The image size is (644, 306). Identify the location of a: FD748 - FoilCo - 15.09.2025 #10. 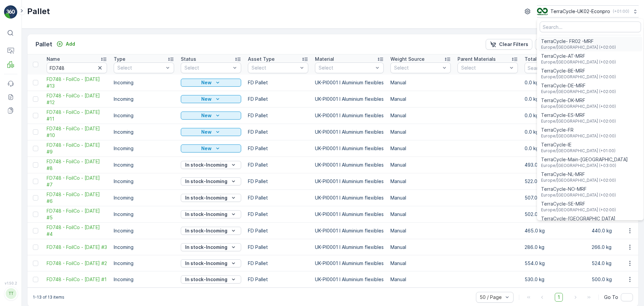
(77, 132).